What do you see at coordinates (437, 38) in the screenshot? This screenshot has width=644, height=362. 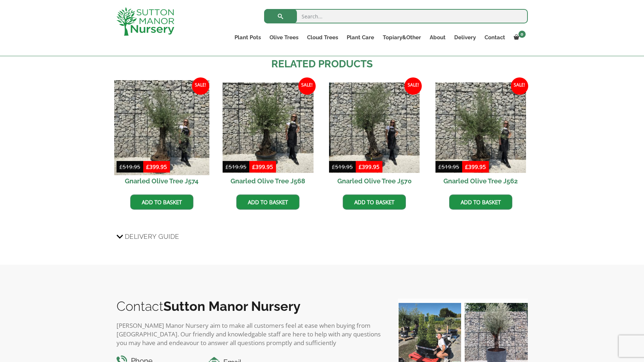 I see `a: About` at bounding box center [437, 38].